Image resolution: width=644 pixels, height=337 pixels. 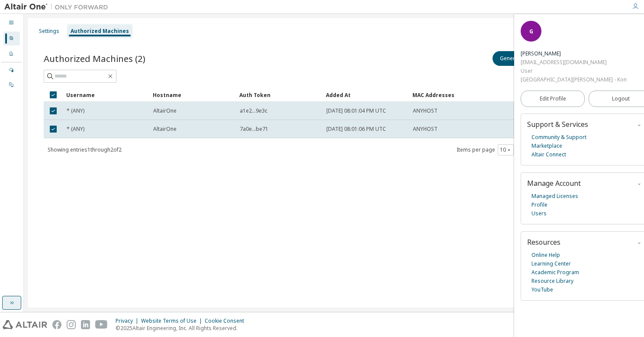 What do you see at coordinates (525, 58) in the screenshot?
I see `button: Generate Auth Code` at bounding box center [525, 58].